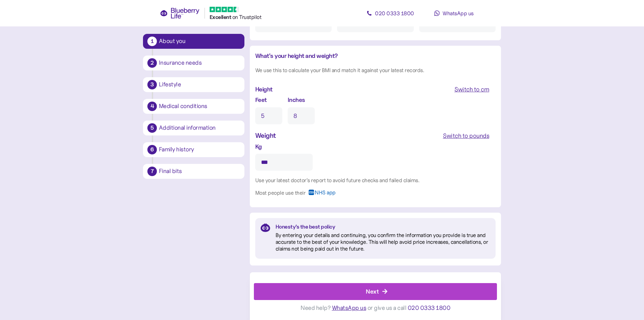 The image size is (644, 320). Describe the element at coordinates (194, 42) in the screenshot. I see `button: 1About you` at that location.